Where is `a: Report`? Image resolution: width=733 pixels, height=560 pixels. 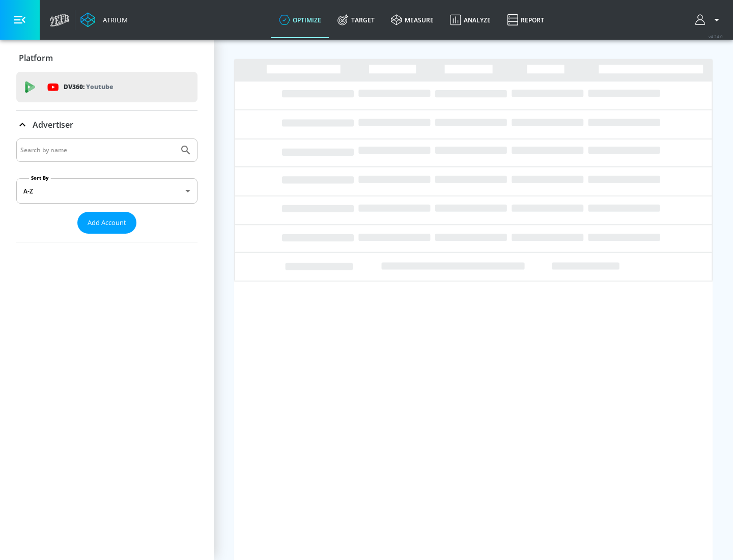
a: Report is located at coordinates (525, 19).